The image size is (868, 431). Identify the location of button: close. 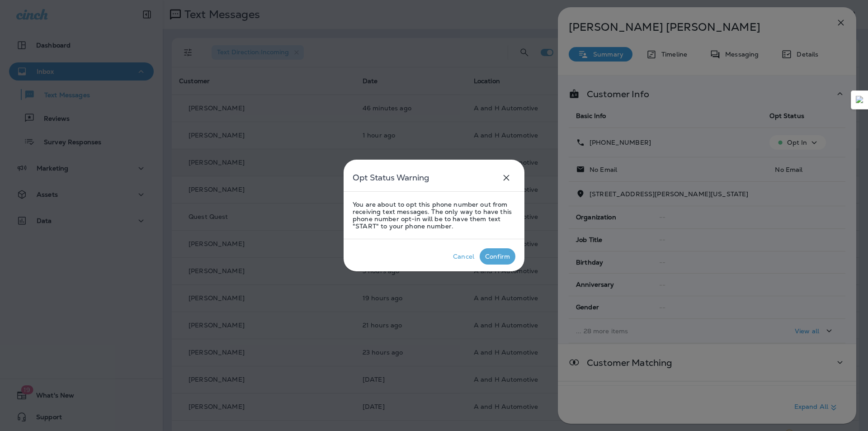
(506, 178).